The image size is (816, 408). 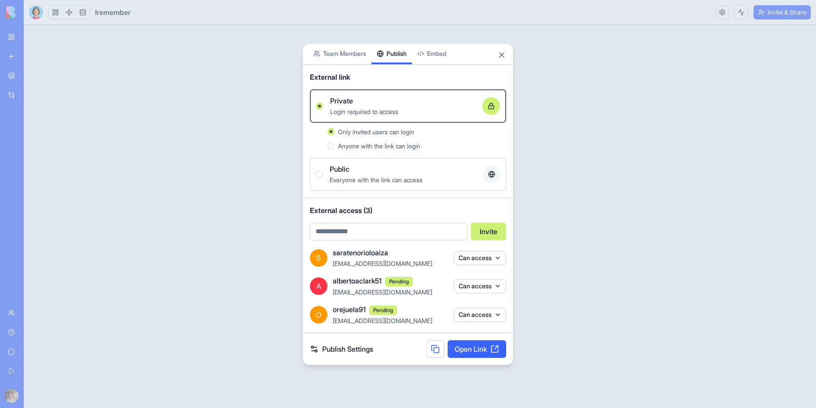 What do you see at coordinates (379, 146) in the screenshot?
I see `span: Anyone with the link can login` at bounding box center [379, 146].